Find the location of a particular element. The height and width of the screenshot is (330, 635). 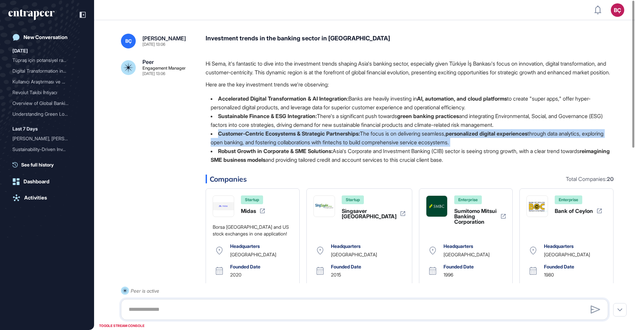

div: Sustainability-Driven Investment Strategies in the Global Glass and Chemicals Industry: Impact of... is located at coordinates (47, 149).